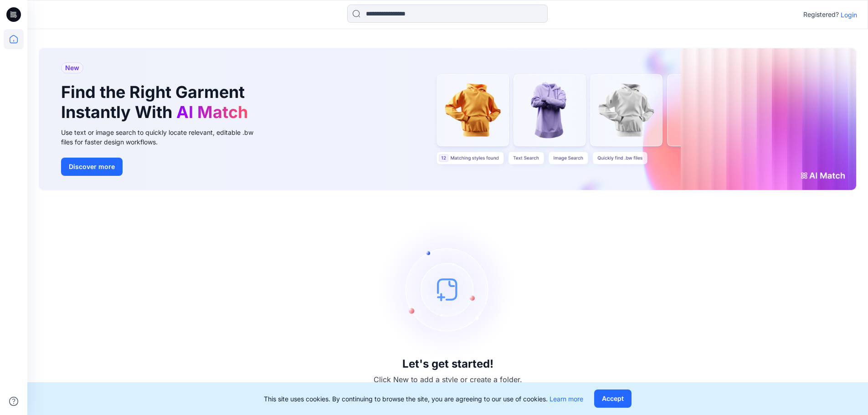 The width and height of the screenshot is (868, 415). What do you see at coordinates (448, 289) in the screenshot?
I see `img: empty-state-image.svg` at bounding box center [448, 289].